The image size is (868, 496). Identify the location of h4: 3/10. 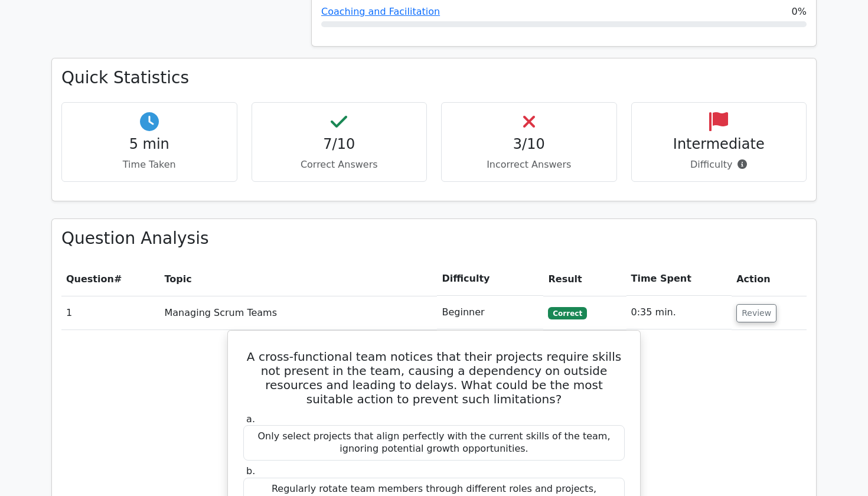
(529, 144).